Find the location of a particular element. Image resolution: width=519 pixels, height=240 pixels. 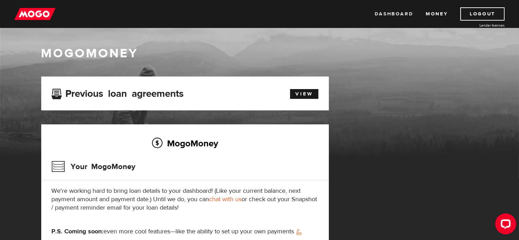

img: strong arm emoji is located at coordinates (299, 232).